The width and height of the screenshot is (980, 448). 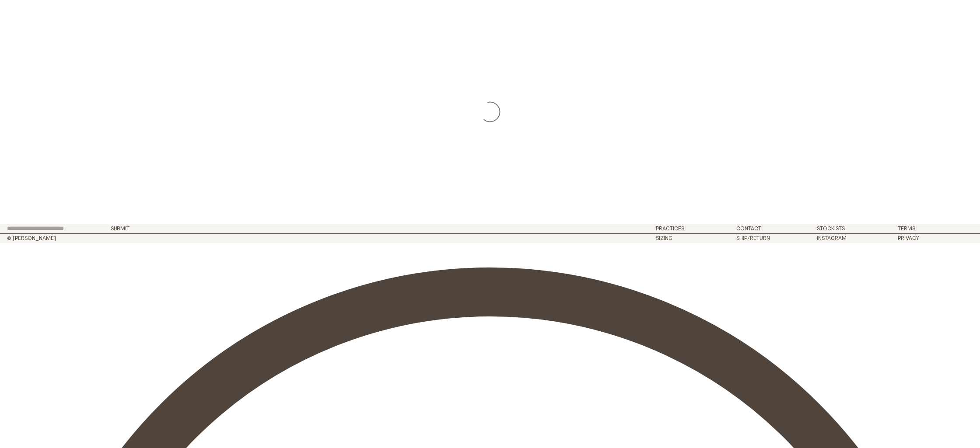 What do you see at coordinates (908, 238) in the screenshot?
I see `a: Privacy` at bounding box center [908, 238].